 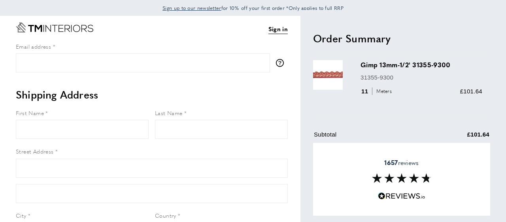 I want to click on span: Meters, so click(x=383, y=91).